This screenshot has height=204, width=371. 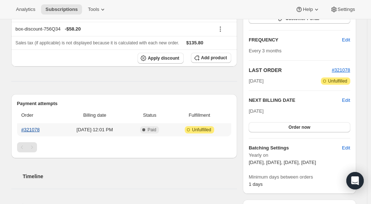 What do you see at coordinates (355, 181) in the screenshot?
I see `div: Open Intercom Messenger` at bounding box center [355, 181].